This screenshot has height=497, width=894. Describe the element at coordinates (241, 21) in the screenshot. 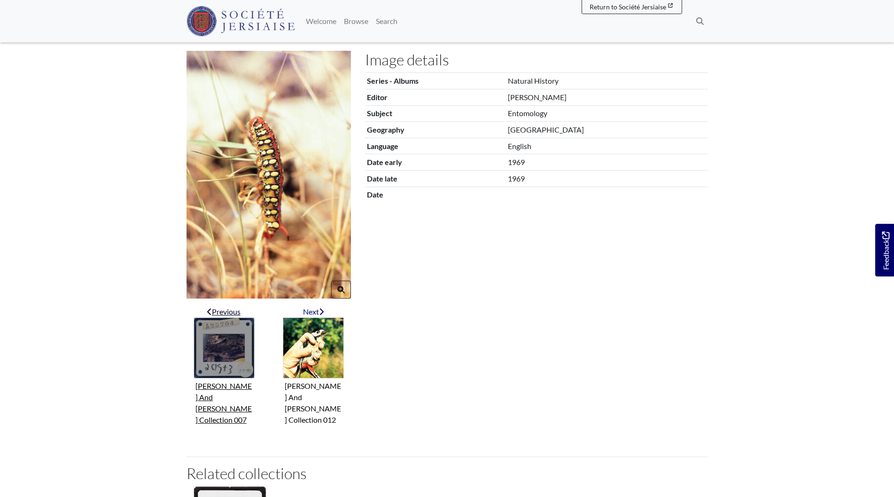

I see `a: Société Jersiaise logo` at that location.